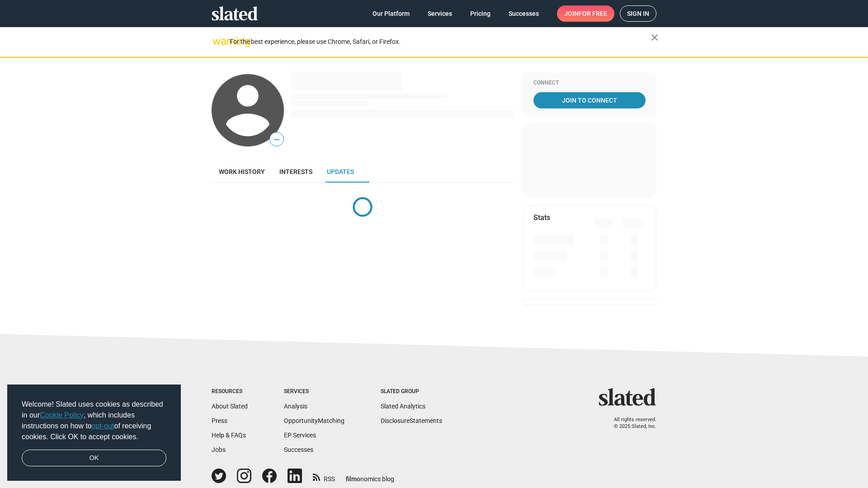 The image size is (868, 488). What do you see at coordinates (296, 407) in the screenshot?
I see `a: Analysis` at bounding box center [296, 407].